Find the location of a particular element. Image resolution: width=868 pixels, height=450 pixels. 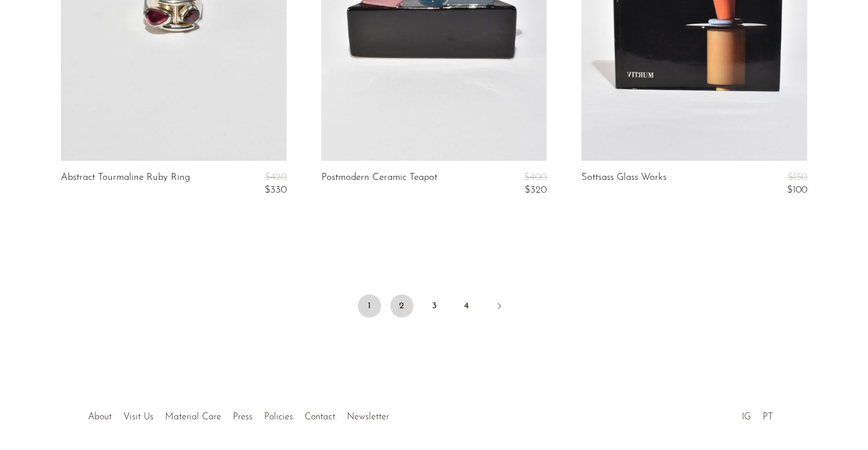

a: Policies is located at coordinates (279, 418).